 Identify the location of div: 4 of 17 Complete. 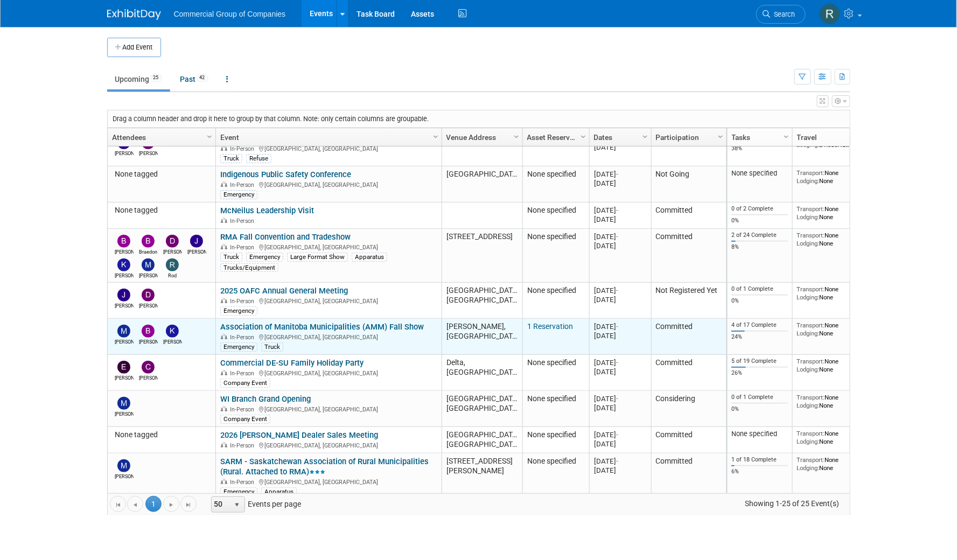
(760, 325).